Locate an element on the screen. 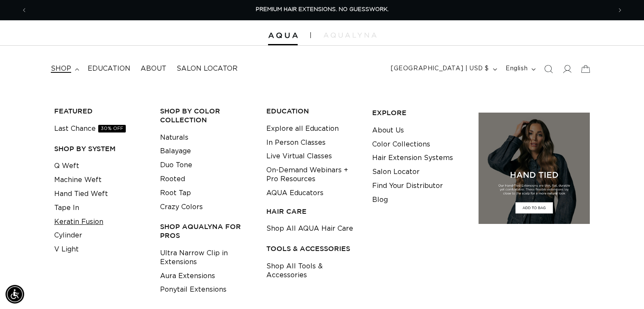  a: Keratin Fusion is located at coordinates (79, 222).